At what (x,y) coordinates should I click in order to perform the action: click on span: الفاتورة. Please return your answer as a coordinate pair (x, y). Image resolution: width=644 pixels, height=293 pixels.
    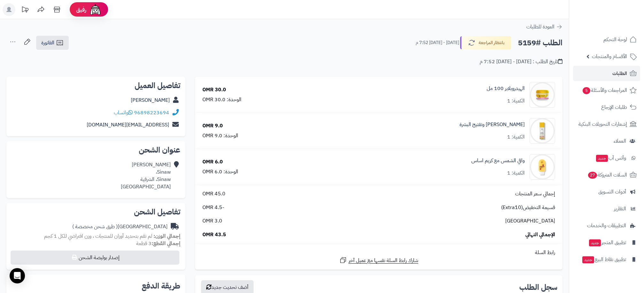
    Looking at the image, I should click on (48, 43).